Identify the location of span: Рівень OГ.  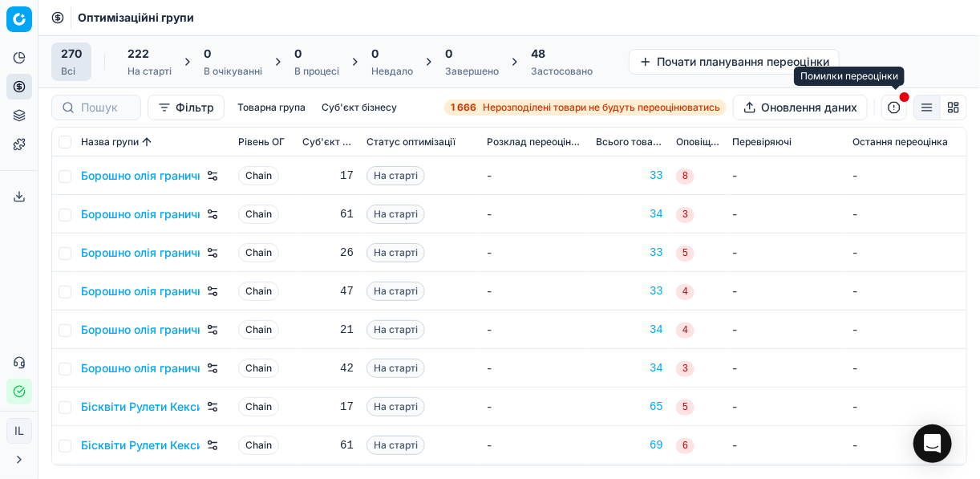
(261, 142).